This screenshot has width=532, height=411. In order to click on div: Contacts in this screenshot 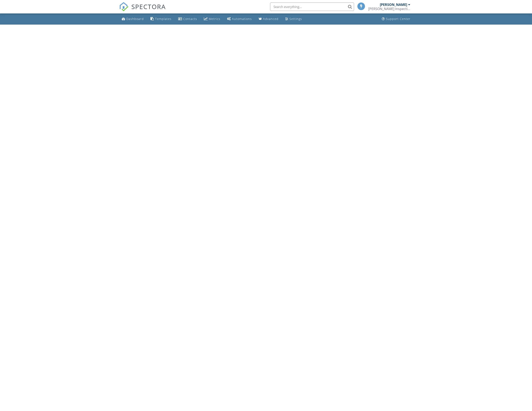, I will do `click(190, 18)`.